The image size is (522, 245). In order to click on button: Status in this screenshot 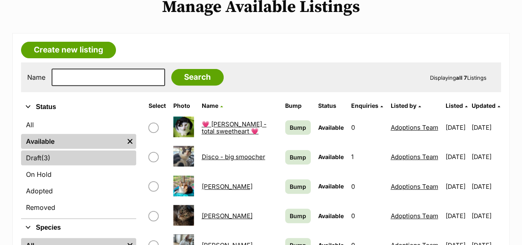, I will do `click(78, 107)`.